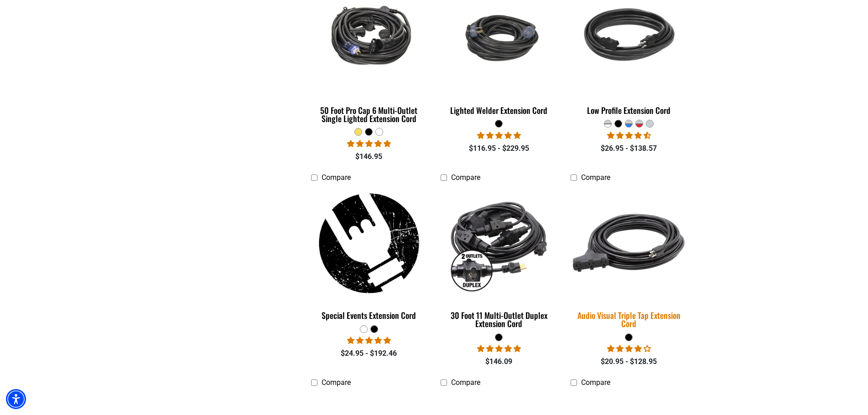 This screenshot has width=868, height=415. I want to click on div: $24.95 - $192.46, so click(369, 353).